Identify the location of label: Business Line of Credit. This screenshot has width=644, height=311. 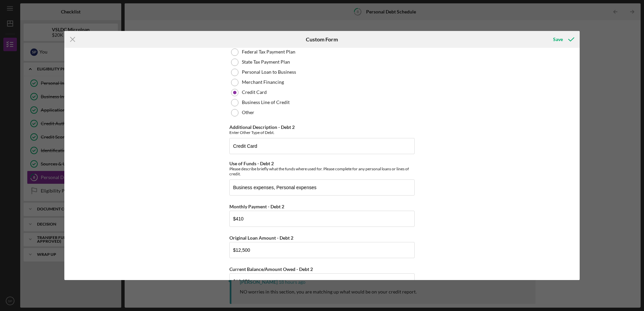
(266, 102).